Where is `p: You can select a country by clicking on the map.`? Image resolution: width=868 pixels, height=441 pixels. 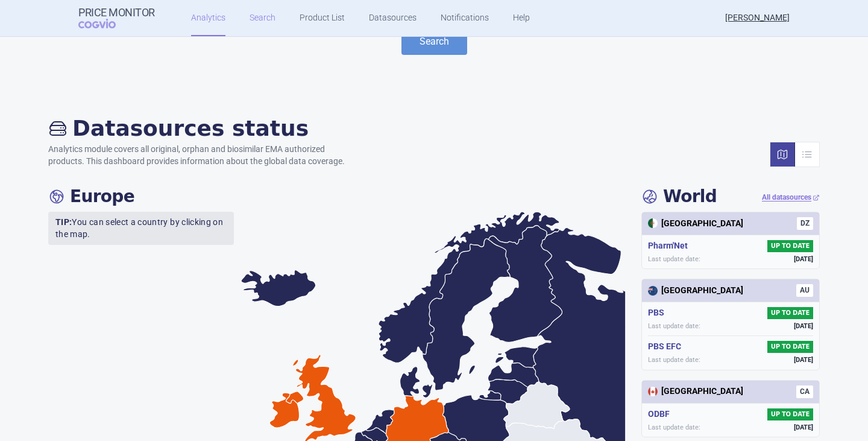 p: You can select a country by clicking on the map. is located at coordinates (141, 228).